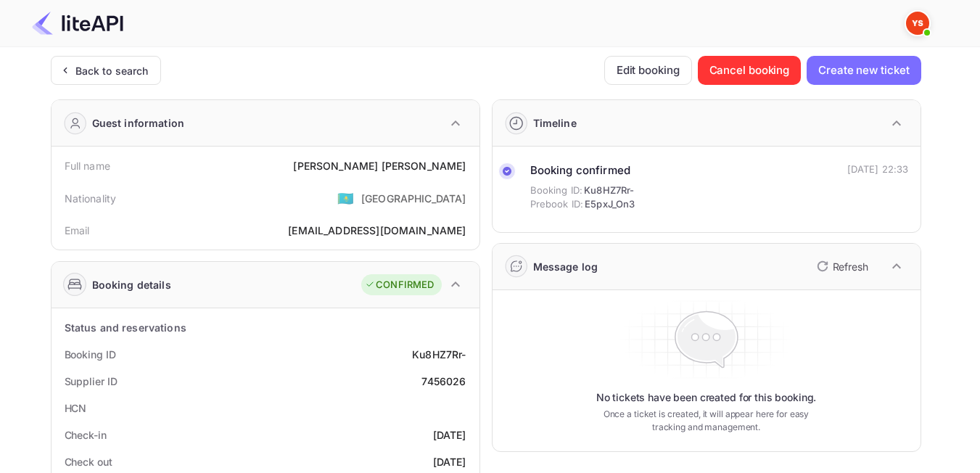 This screenshot has width=980, height=473. Describe the element at coordinates (750, 71) in the screenshot. I see `button: Cancel booking` at that location.